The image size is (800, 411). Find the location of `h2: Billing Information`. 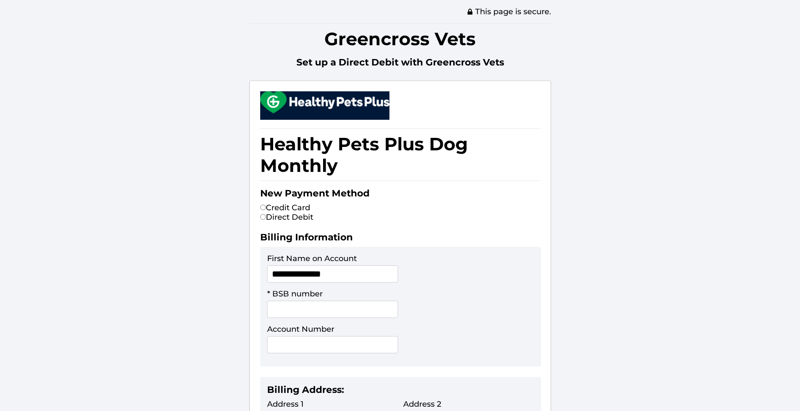

h2: Billing Information is located at coordinates (400, 239).